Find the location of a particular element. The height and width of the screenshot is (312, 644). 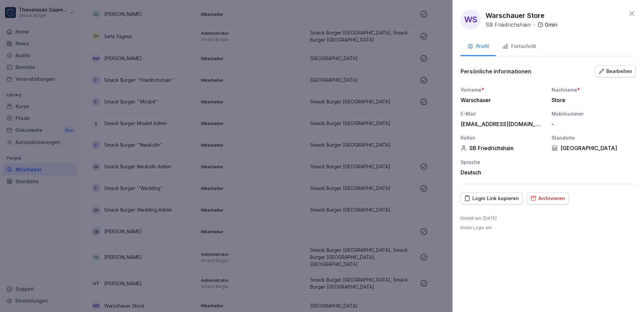

p: 0 min is located at coordinates (551, 25).